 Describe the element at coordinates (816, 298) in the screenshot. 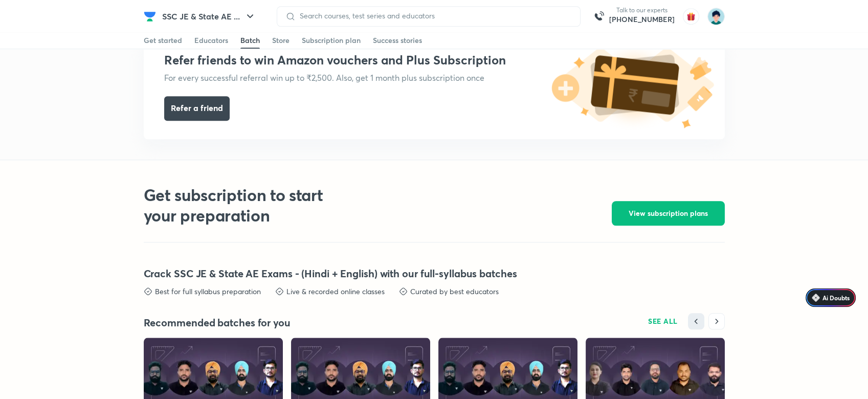

I see `img: Icon` at that location.